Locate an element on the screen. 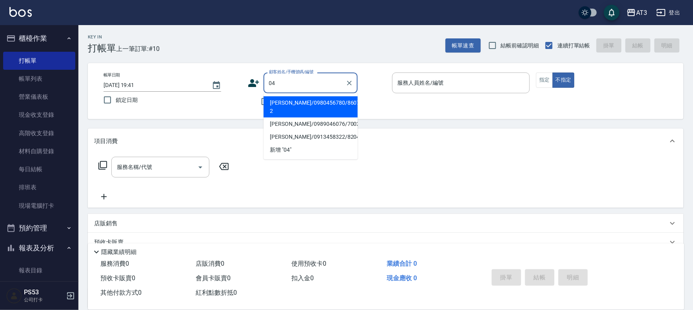 Image resolution: width=693 pixels, height=310 pixels. a: 報表目錄 is located at coordinates (39, 271).